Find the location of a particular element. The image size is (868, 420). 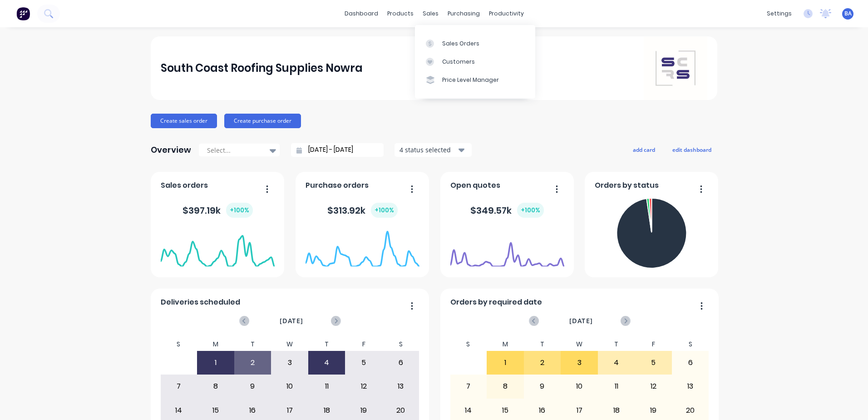

a: Price Level Manager is located at coordinates (475, 80).